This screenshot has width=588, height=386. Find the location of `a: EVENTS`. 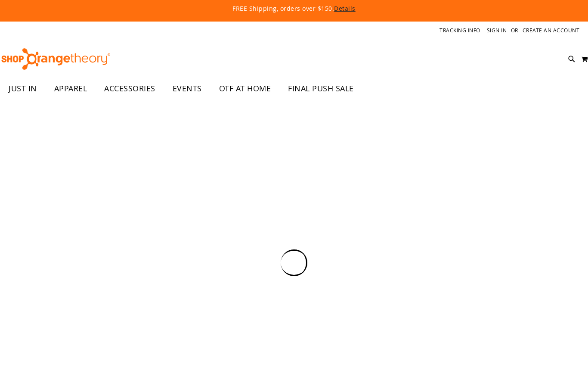

a: EVENTS is located at coordinates (187, 89).